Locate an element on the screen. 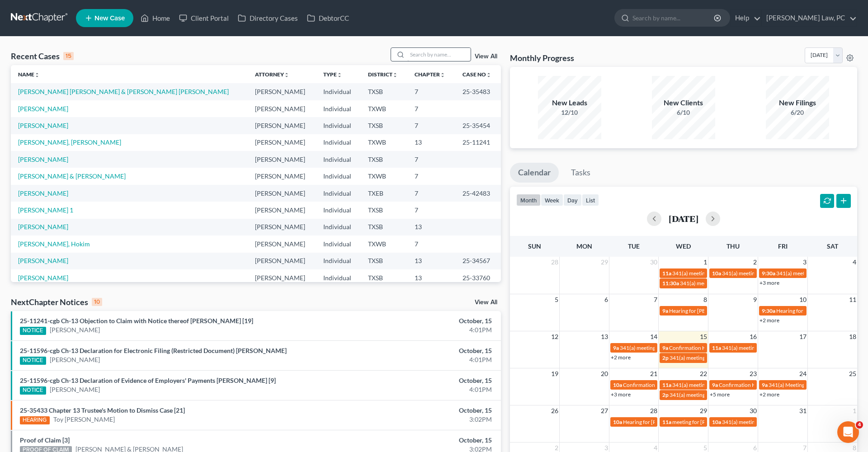  td: 25-35454 is located at coordinates (478, 125).